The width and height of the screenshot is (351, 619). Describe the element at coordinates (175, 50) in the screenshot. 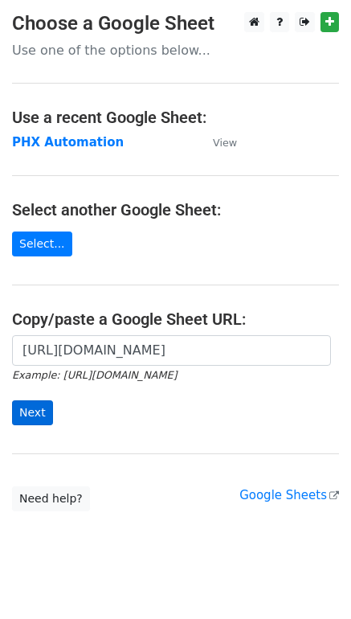

I see `p: Use one of the options below...` at that location.